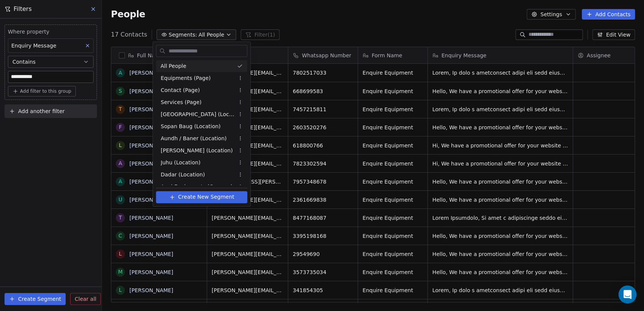  Describe the element at coordinates (206, 197) in the screenshot. I see `span: Create New Segment` at that location.